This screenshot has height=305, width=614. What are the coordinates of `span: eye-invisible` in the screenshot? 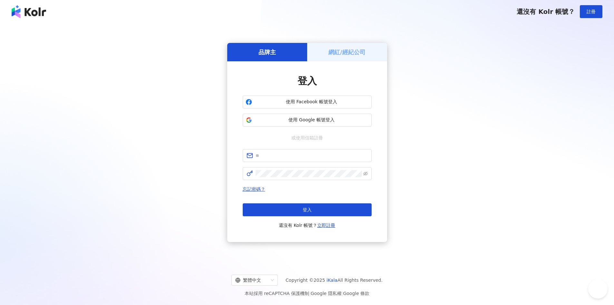 It's located at (366, 173).